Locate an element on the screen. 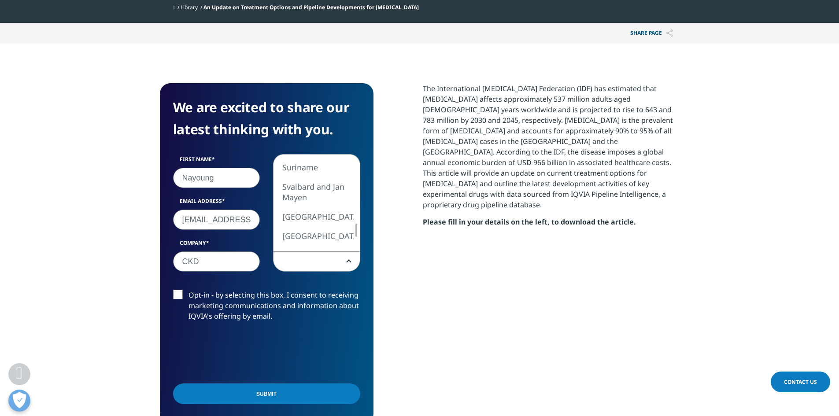 The width and height of the screenshot is (839, 416). h4: We are excited to share our latest thinking with you. is located at coordinates (267, 119).